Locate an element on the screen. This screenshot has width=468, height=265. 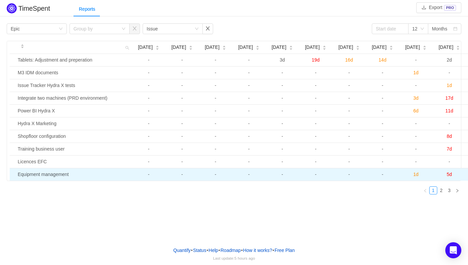
a: Help is located at coordinates (213, 250).